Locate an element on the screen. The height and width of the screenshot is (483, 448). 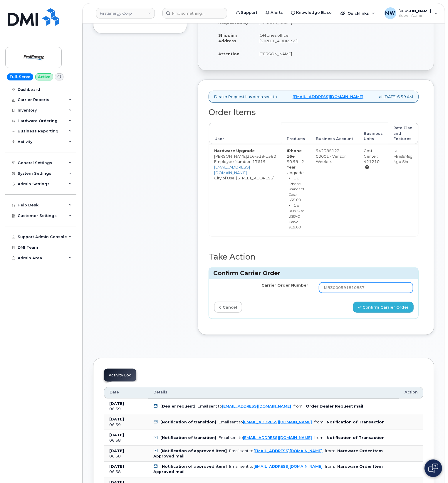
b: Order Dealer Request mail is located at coordinates (334, 406).